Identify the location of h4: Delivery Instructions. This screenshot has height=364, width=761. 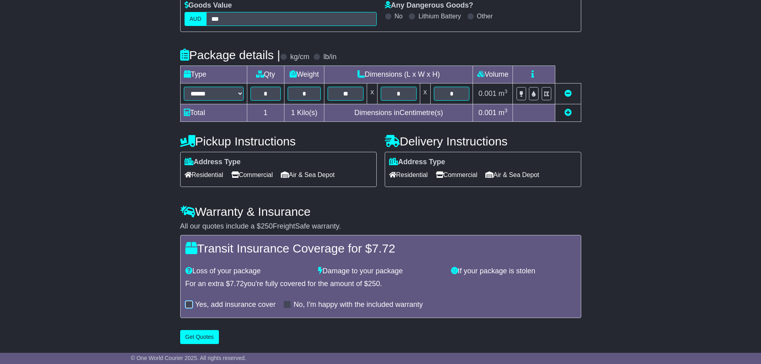
(483, 141).